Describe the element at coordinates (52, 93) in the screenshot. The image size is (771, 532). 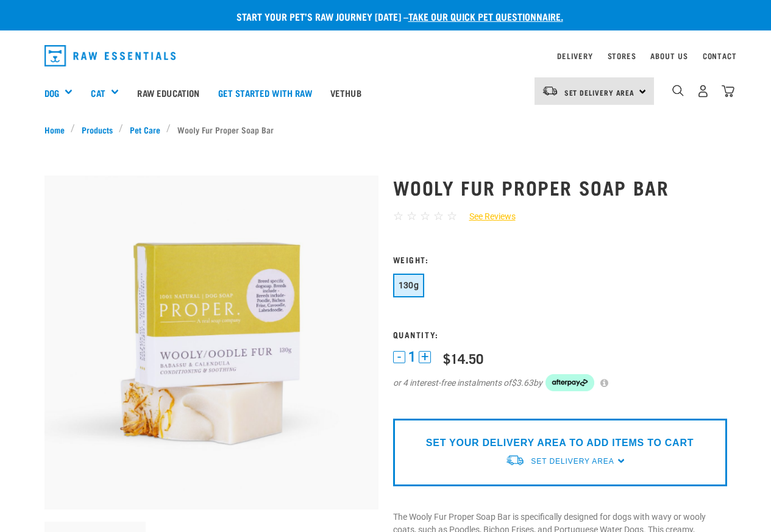
I see `a: Dog` at that location.